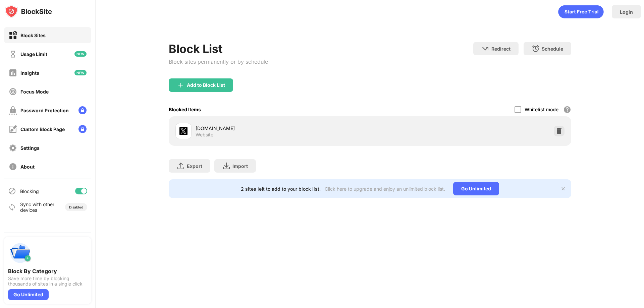 This screenshot has height=308, width=644. I want to click on div: Settings, so click(30, 148).